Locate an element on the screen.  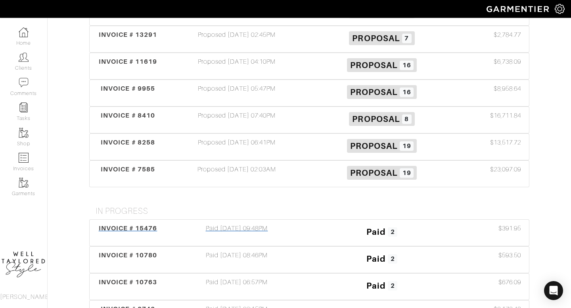
img: garmentier-logo-header-white-b43fb05a5012e4ada735d5af1a66efaba907eab6374d6393d1fbf88cb4ef424d.png is located at coordinates (518, 9).